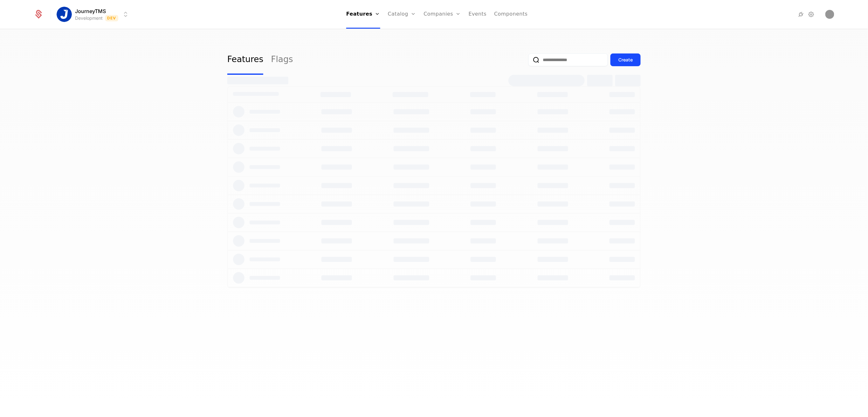 Image resolution: width=868 pixels, height=417 pixels. I want to click on img: JourneyTMS, so click(64, 14).